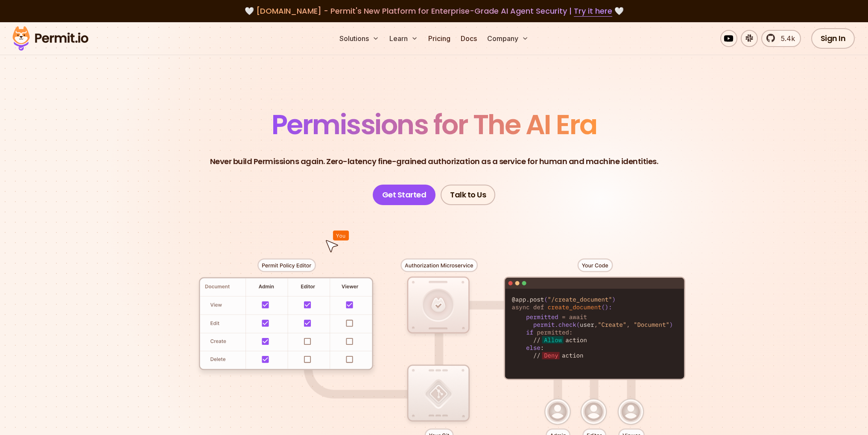 The height and width of the screenshot is (435, 868). Describe the element at coordinates (785, 39) in the screenshot. I see `span: 5.4k` at that location.